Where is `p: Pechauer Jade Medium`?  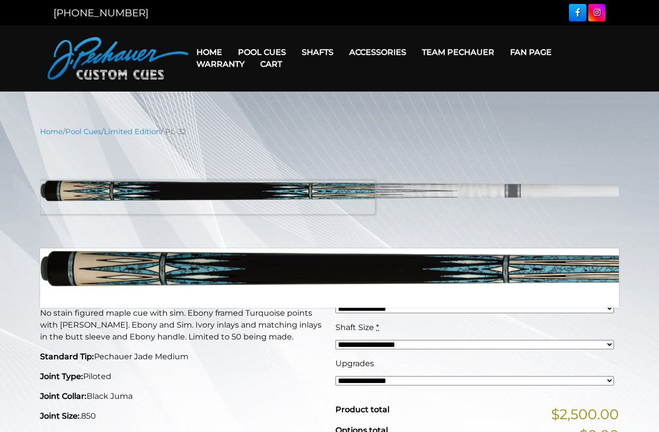 p: Pechauer Jade Medium is located at coordinates (182, 357).